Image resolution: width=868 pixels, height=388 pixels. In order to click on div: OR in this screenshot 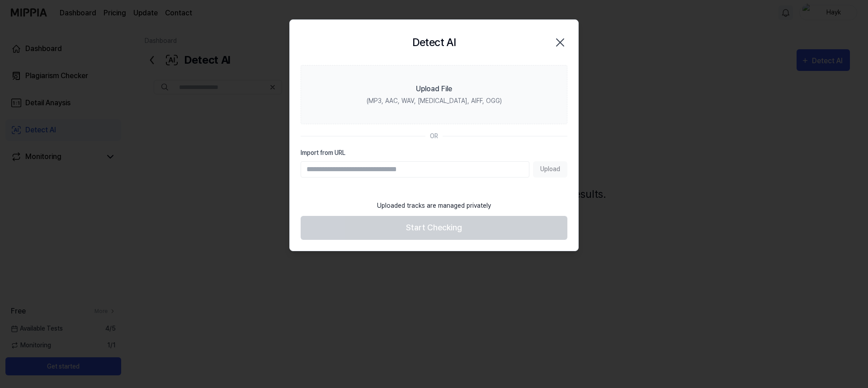, I will do `click(434, 136)`.